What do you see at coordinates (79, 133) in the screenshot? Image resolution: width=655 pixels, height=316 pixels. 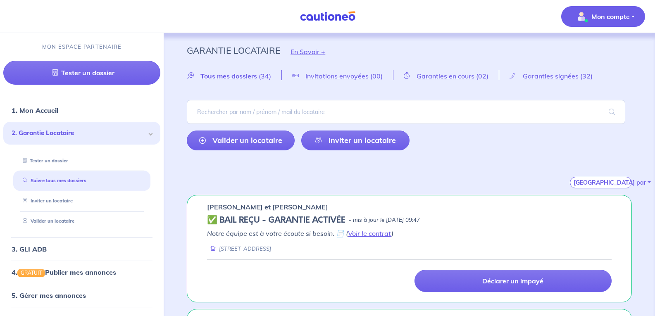 I see `span: 2. Garantie Locataire` at bounding box center [79, 133].